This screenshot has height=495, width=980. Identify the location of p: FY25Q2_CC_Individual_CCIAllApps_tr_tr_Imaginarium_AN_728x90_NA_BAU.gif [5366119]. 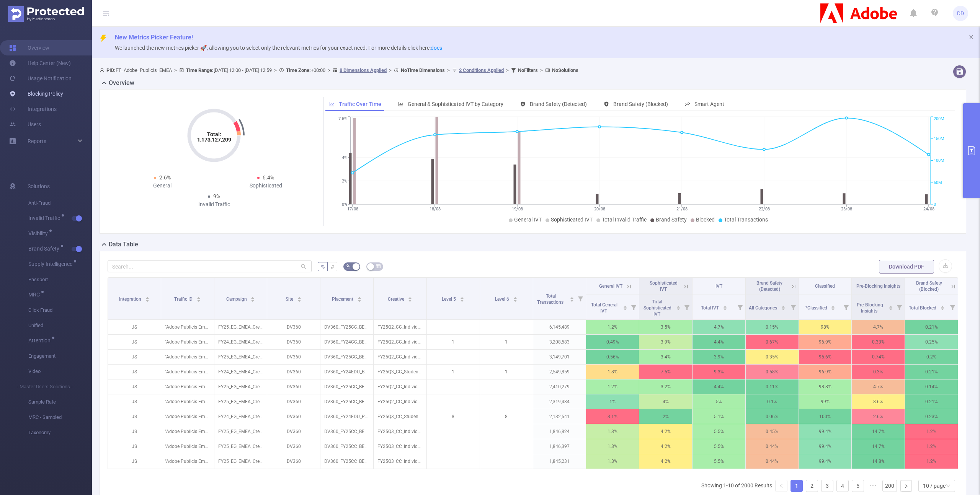
(400, 327).